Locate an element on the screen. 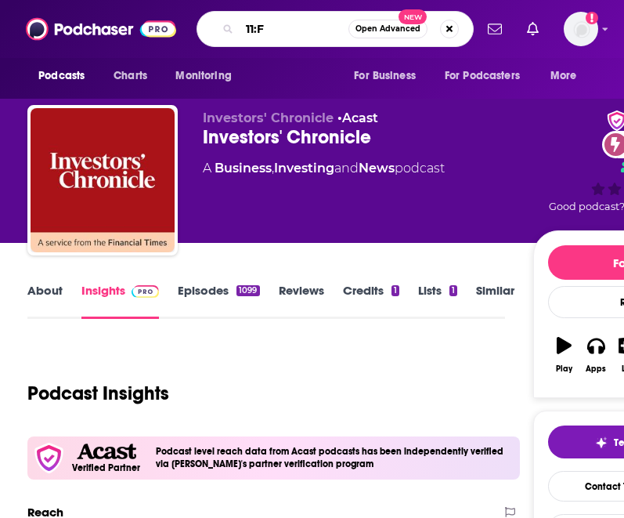  a: InsightsPodchaser Pro is located at coordinates (120, 301).